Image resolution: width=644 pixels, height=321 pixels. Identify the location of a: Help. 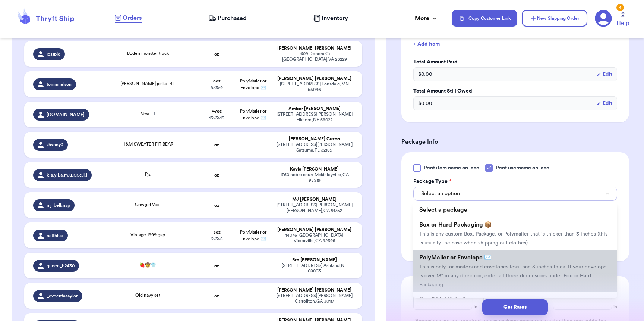
(623, 20).